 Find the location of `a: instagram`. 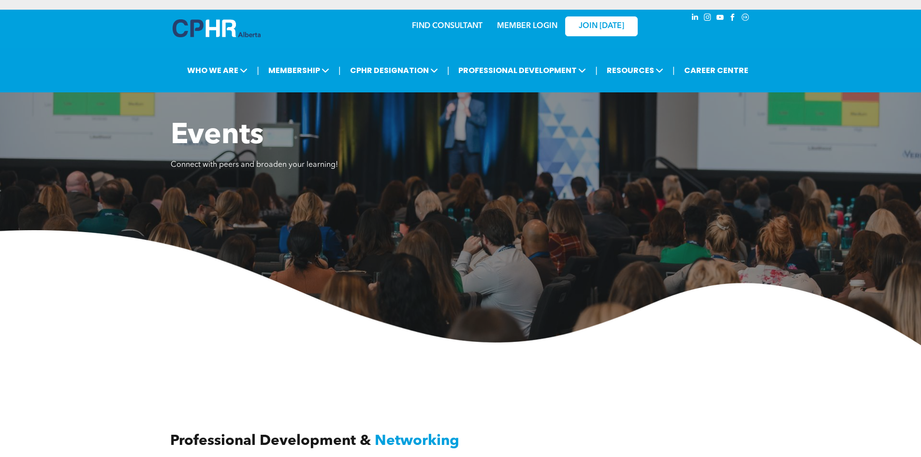

a: instagram is located at coordinates (708, 18).